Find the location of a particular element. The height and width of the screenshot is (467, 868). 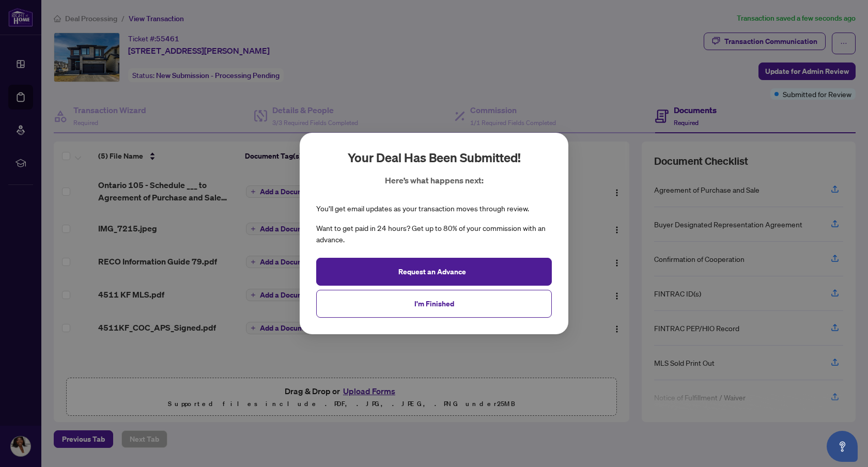

div: You’ll get email updates as your transaction moves through review. is located at coordinates (423, 209).